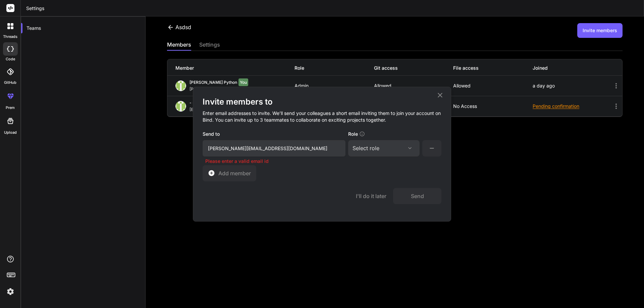 The image size is (644, 308). Describe the element at coordinates (417, 196) in the screenshot. I see `button: Send` at that location.